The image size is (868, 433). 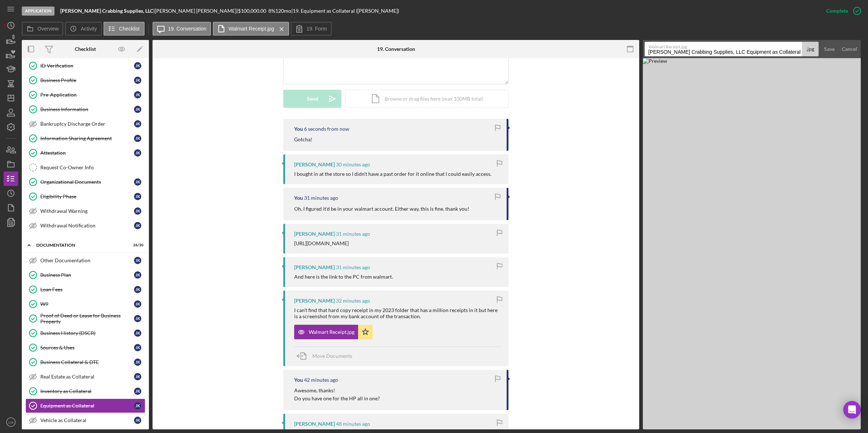 What do you see at coordinates (87, 124) in the screenshot?
I see `div: Bankruptcy Discharge Order` at bounding box center [87, 124].